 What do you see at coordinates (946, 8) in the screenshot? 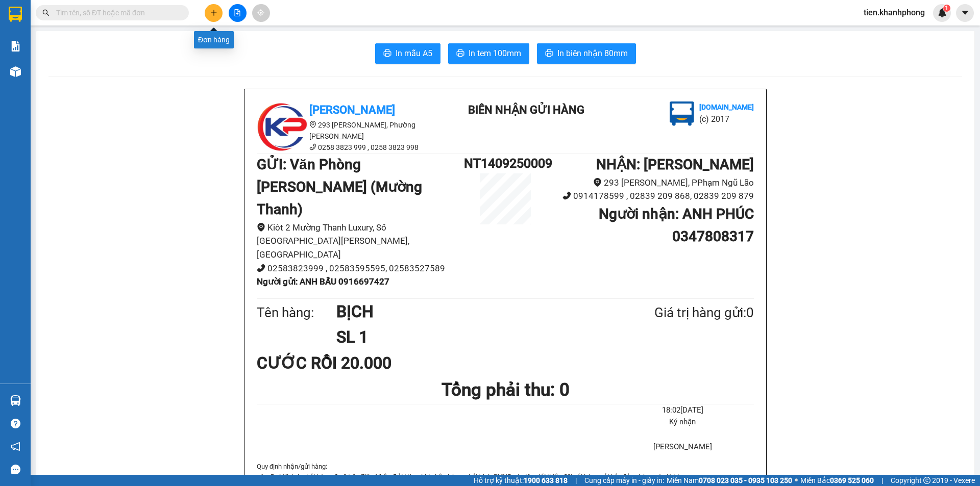
I see `sup: 1` at bounding box center [946, 8].